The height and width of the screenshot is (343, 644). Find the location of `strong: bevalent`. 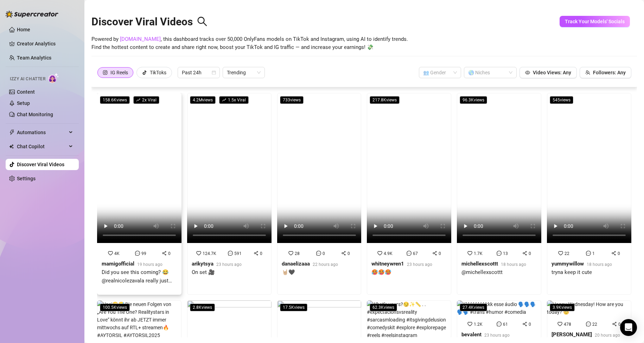

strong: bevalent is located at coordinates (471, 334).